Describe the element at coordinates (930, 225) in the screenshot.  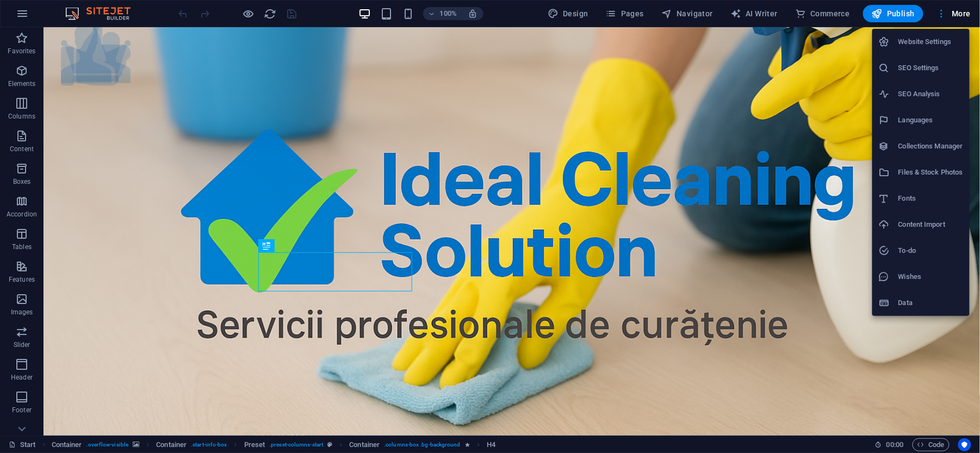
I see `h6: Content Import` at that location.